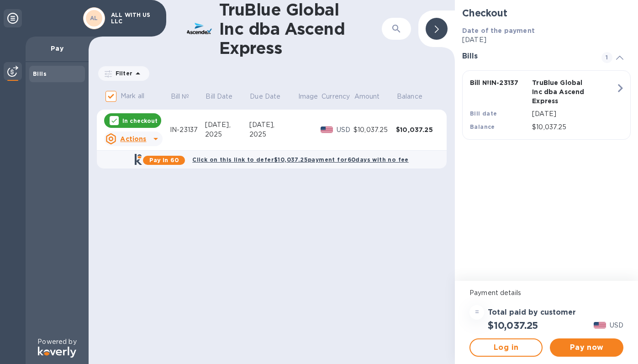  What do you see at coordinates (134, 18) in the screenshot?
I see `p: ALL WITH US LLC` at bounding box center [134, 18].